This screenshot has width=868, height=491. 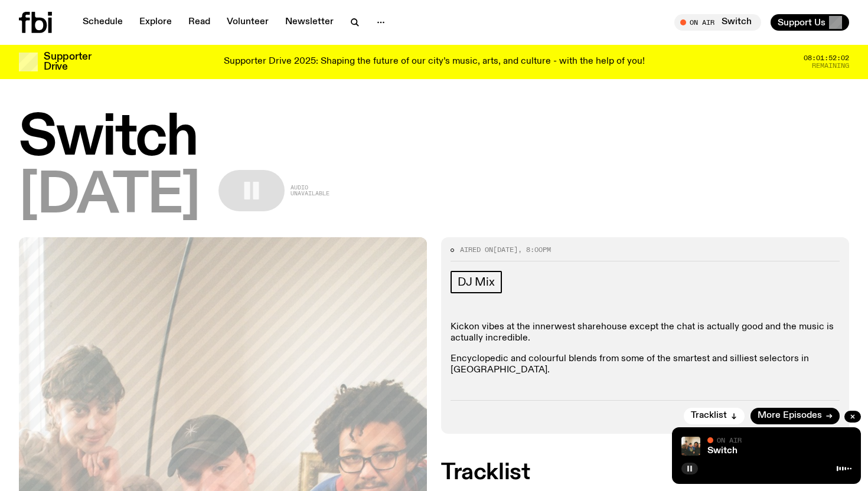 I want to click on a: Read, so click(x=199, y=22).